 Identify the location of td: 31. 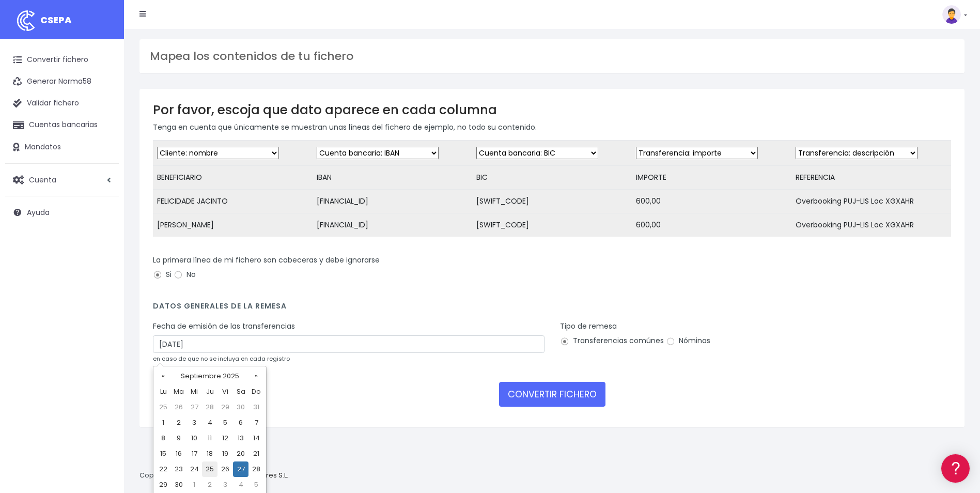
(256, 408).